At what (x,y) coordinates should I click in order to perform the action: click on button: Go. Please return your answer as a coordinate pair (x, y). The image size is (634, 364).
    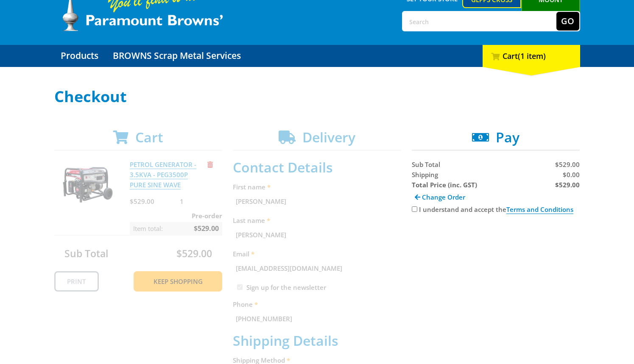
    Looking at the image, I should click on (568, 21).